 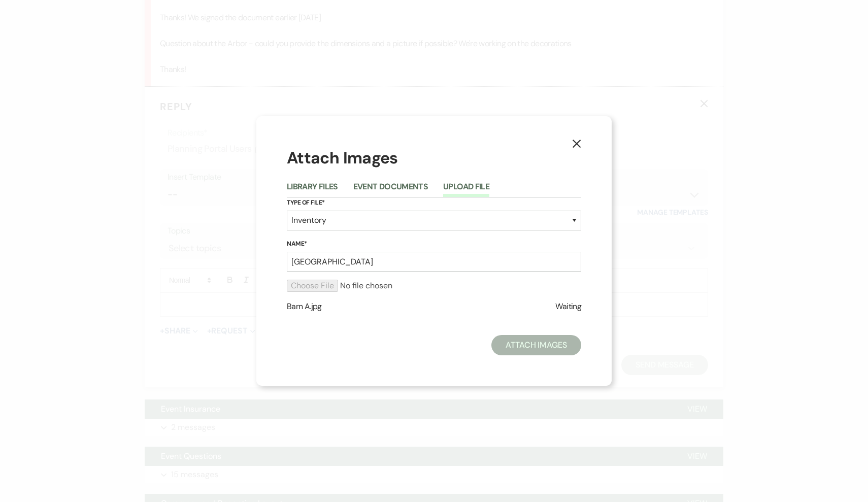 I want to click on label: Type of File*, so click(x=434, y=203).